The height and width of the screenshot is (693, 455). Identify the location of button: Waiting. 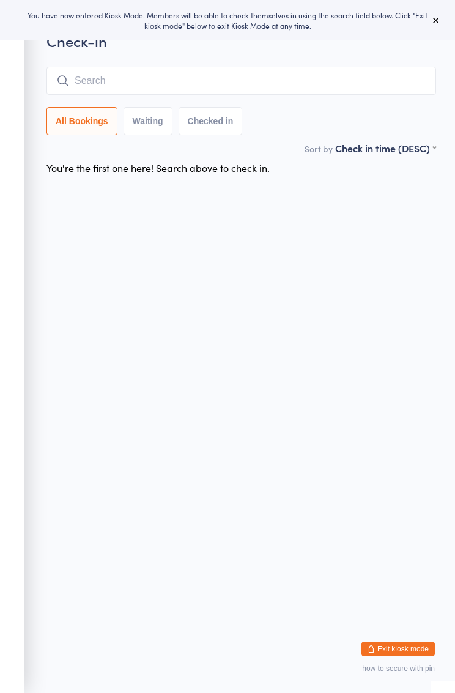
(148, 121).